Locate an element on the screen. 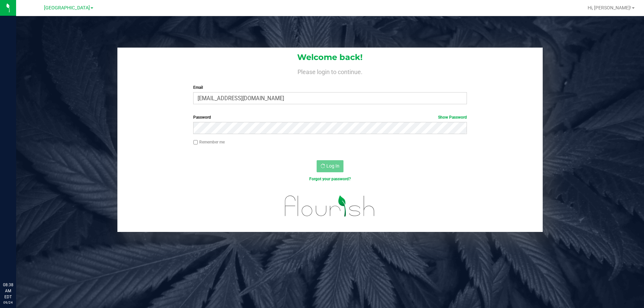 The image size is (644, 308). span: Log In is located at coordinates (332, 166).